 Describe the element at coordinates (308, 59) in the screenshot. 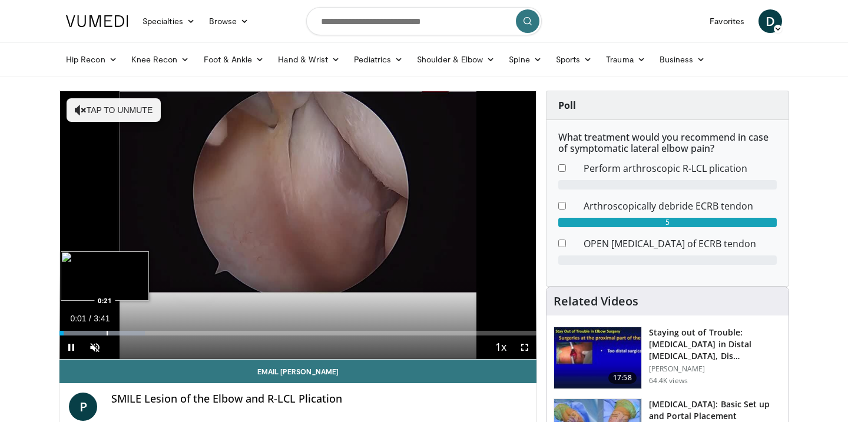

I see `a: Hand & Wrist` at that location.